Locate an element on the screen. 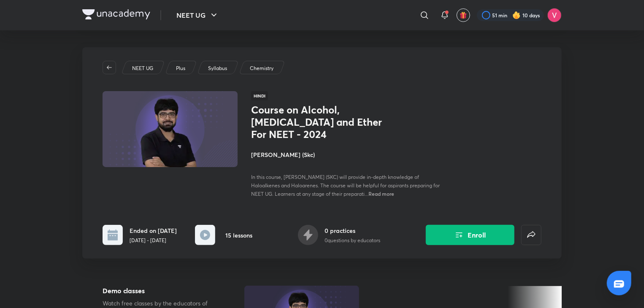 Image resolution: width=644 pixels, height=308 pixels. span: Read more is located at coordinates (381, 194).